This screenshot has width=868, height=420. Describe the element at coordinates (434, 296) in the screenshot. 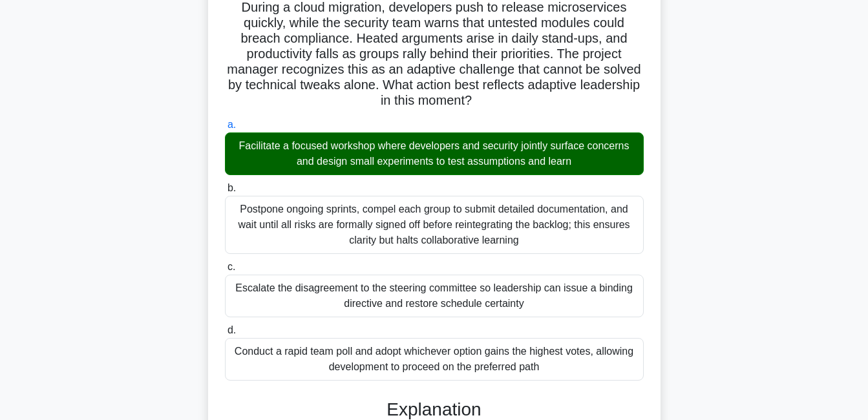

I see `div: Escalate the disagreement to the steering committee so leadership can issue a binding directive a...` at that location.